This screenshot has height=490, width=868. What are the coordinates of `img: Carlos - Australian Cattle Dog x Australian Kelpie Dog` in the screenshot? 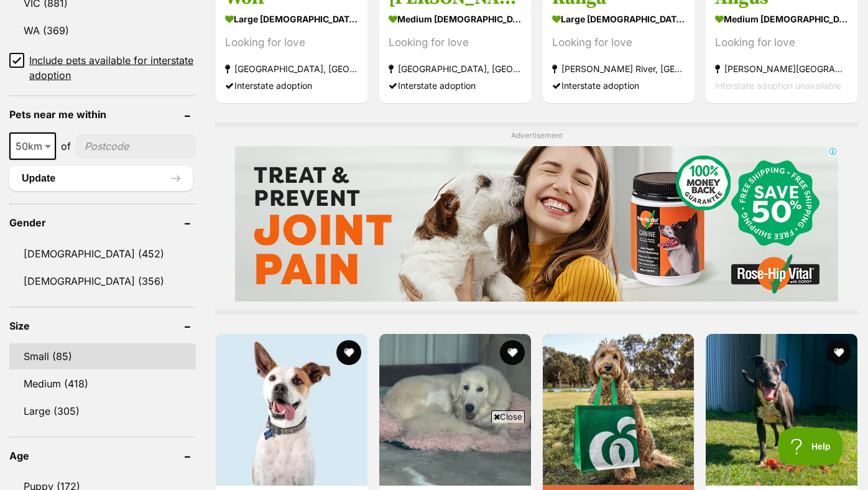 It's located at (292, 409).